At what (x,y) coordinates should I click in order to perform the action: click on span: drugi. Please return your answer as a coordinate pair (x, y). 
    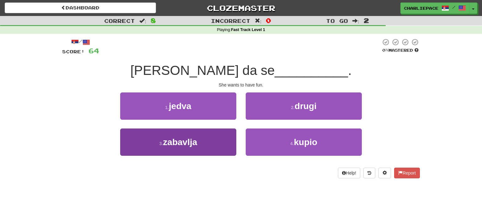
    Looking at the image, I should click on (306, 106).